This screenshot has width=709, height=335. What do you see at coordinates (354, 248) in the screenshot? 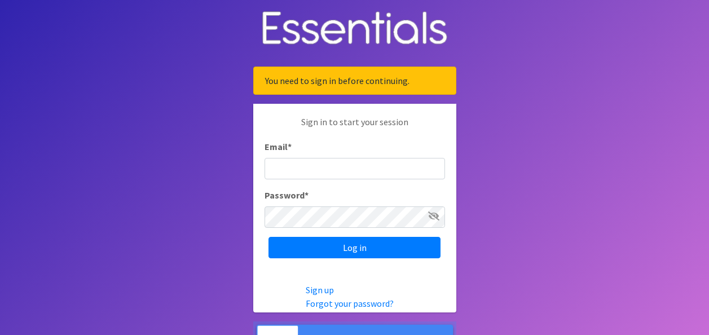
I see `input: Log in` at bounding box center [354, 248].